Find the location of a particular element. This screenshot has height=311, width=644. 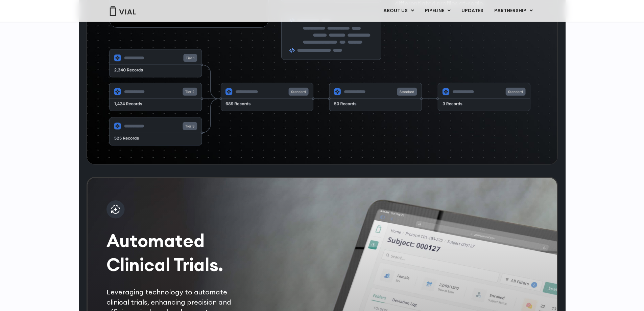

a: UPDATES is located at coordinates (472, 11).